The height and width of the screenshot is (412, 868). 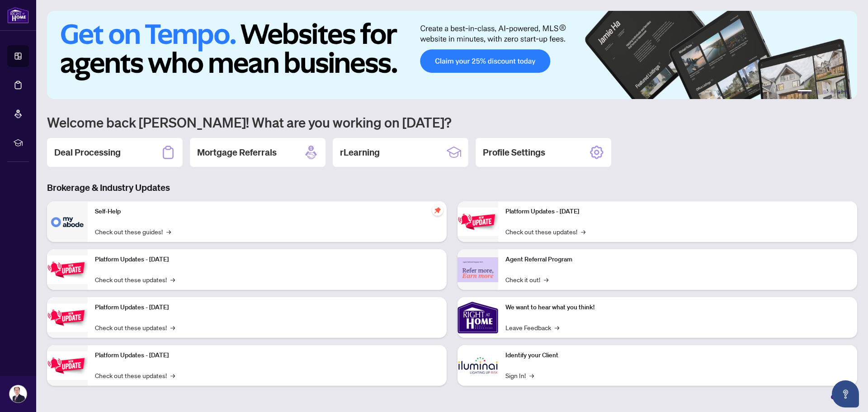 What do you see at coordinates (478, 270) in the screenshot?
I see `img: Agent Referral Program` at bounding box center [478, 270].